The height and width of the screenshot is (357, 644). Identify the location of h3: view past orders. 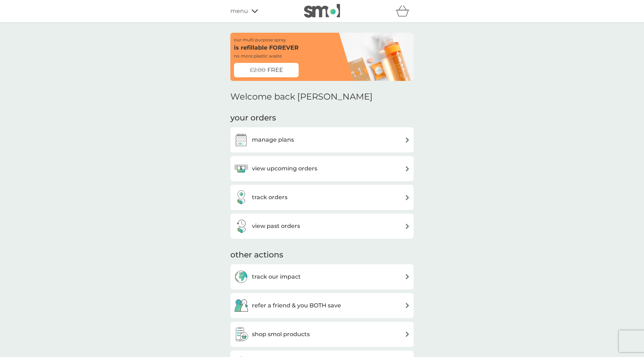
(276, 226).